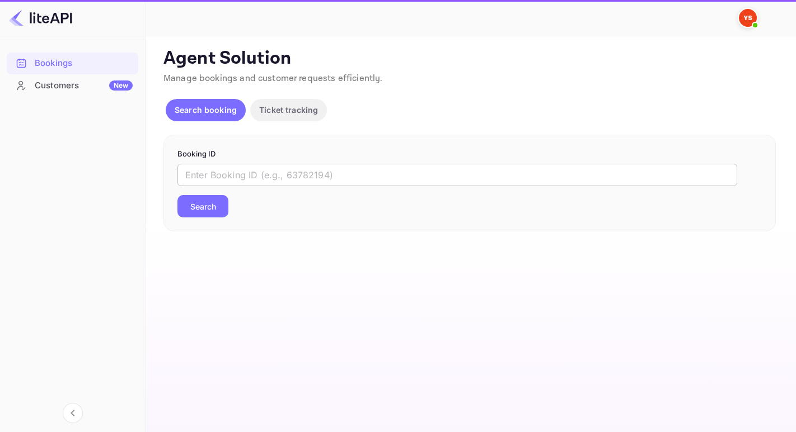  Describe the element at coordinates (288, 110) in the screenshot. I see `p: Ticket tracking` at that location.